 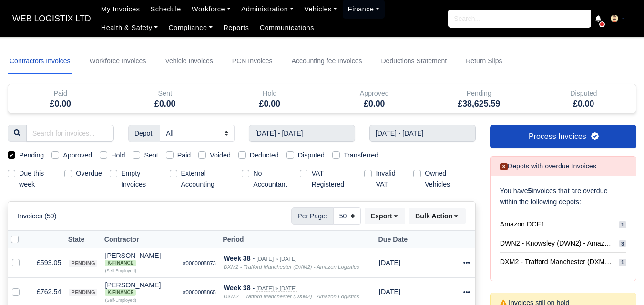 I want to click on a: Communications, so click(x=287, y=28).